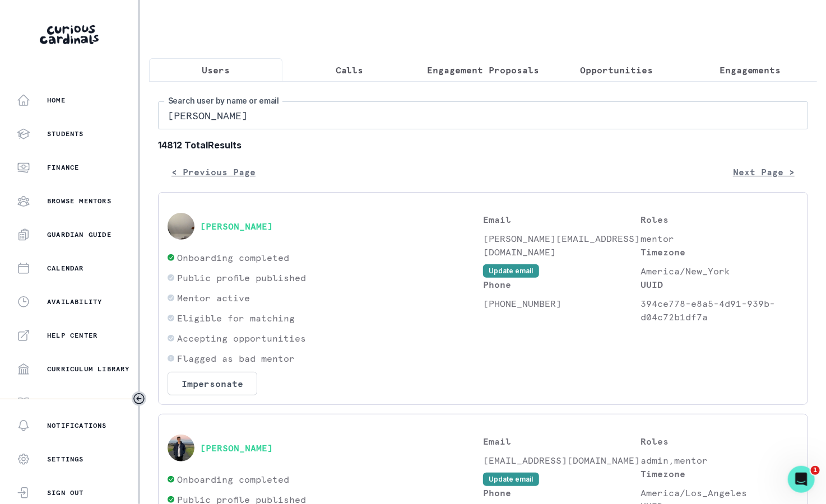 The height and width of the screenshot is (504, 826). Describe the element at coordinates (81, 403) in the screenshot. I see `p: Mentor Handbook` at that location.